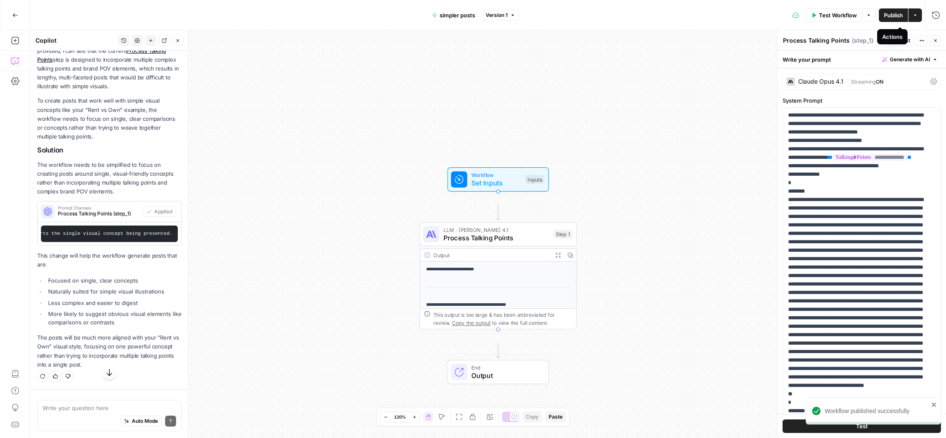 Image resolution: width=946 pixels, height=438 pixels. What do you see at coordinates (114, 291) in the screenshot?
I see `li: Naturally suited for simple visual illustrations` at bounding box center [114, 291].